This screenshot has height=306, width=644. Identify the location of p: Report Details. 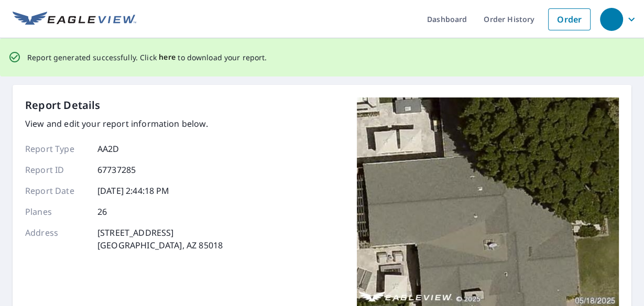
(62, 105).